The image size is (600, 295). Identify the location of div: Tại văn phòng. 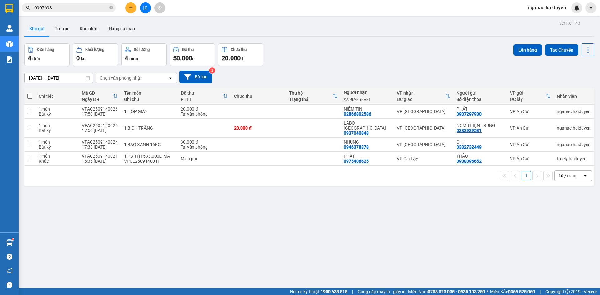
(204, 114).